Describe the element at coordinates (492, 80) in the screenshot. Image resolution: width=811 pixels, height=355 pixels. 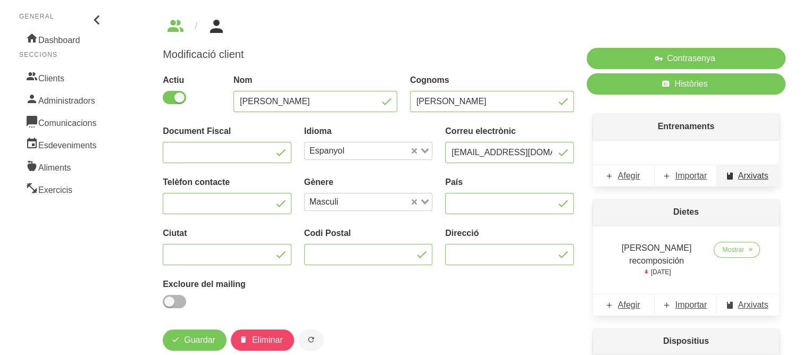
I see `label: Cognoms` at that location.